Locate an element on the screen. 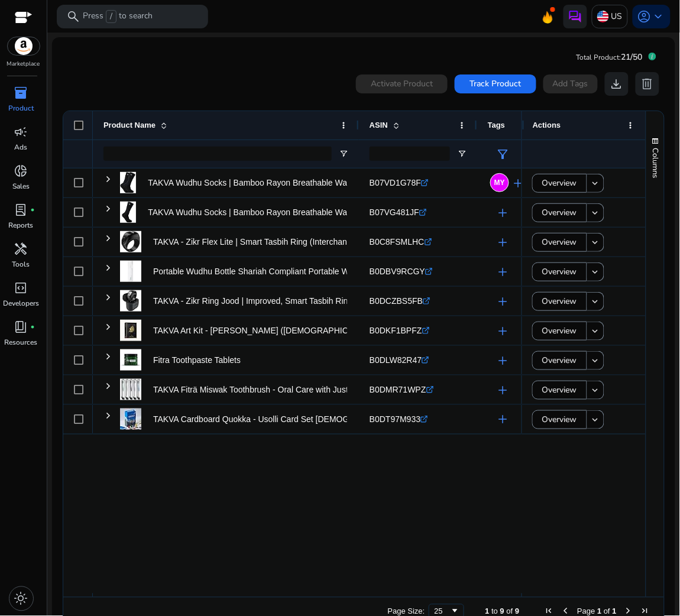 This screenshot has width=680, height=616. span: to is located at coordinates (494, 611).